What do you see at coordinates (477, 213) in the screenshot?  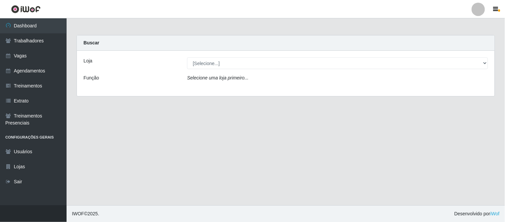 I see `span: Desenvolvido por` at bounding box center [477, 213].